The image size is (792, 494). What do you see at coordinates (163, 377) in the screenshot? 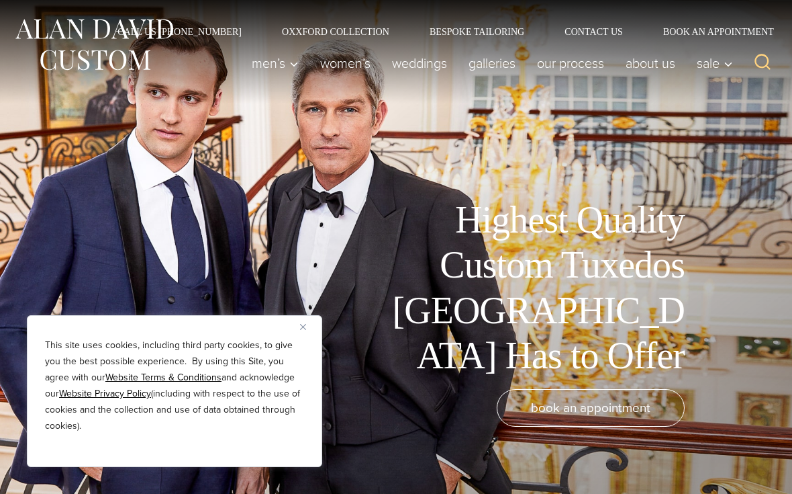
I see `u: Website Terms & Conditions` at bounding box center [163, 377].